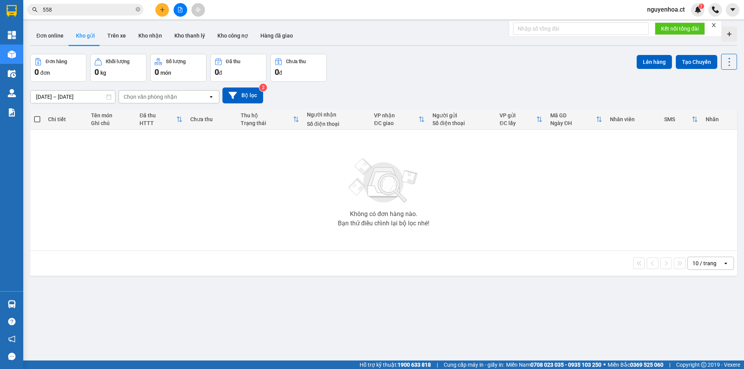 Image resolution: width=744 pixels, height=369 pixels. Describe the element at coordinates (73, 97) in the screenshot. I see `input: Select a date range.` at that location.